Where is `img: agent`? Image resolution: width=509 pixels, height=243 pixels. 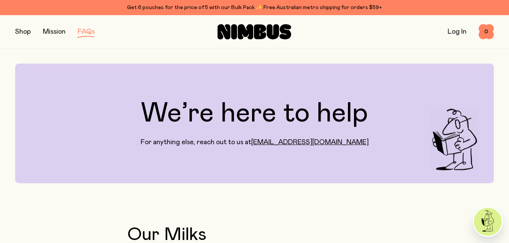 img: agent is located at coordinates (488, 222).